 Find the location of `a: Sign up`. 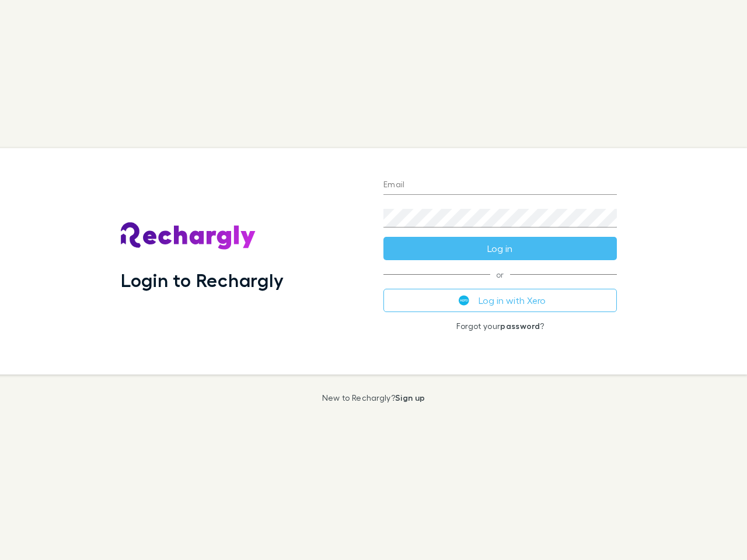

a: Sign up is located at coordinates (410, 398).